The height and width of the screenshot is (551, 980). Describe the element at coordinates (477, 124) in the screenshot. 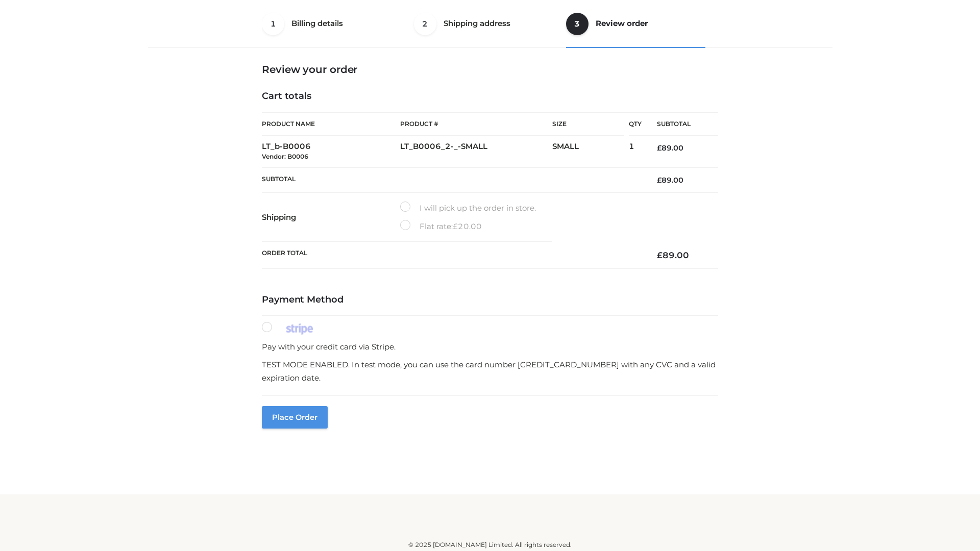

I see `th: Product #` at that location.